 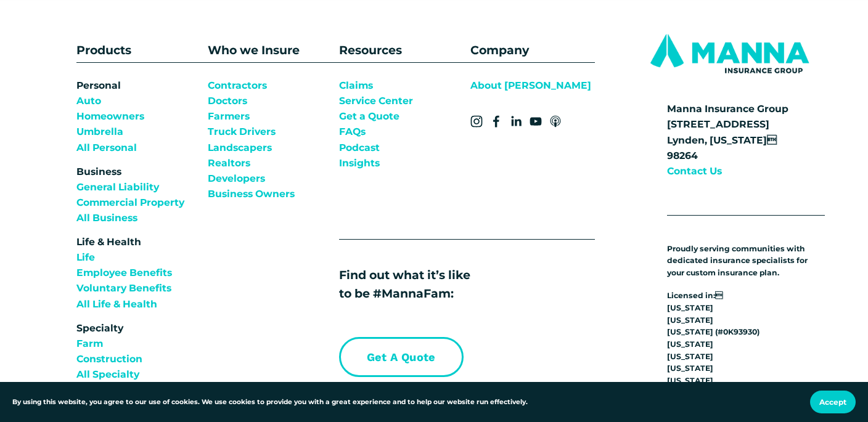 What do you see at coordinates (536, 122) in the screenshot?
I see `a: YouTube` at bounding box center [536, 122].